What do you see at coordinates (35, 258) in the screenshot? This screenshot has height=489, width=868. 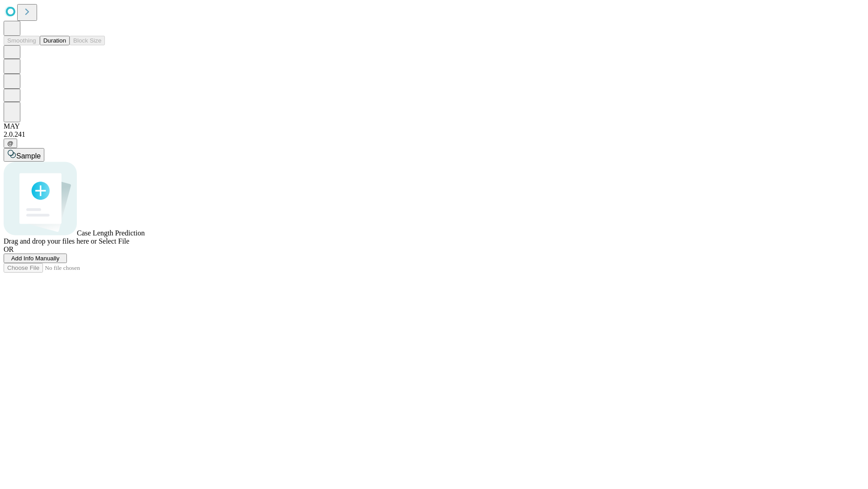 I see `span: Add Info Manually` at bounding box center [35, 258].